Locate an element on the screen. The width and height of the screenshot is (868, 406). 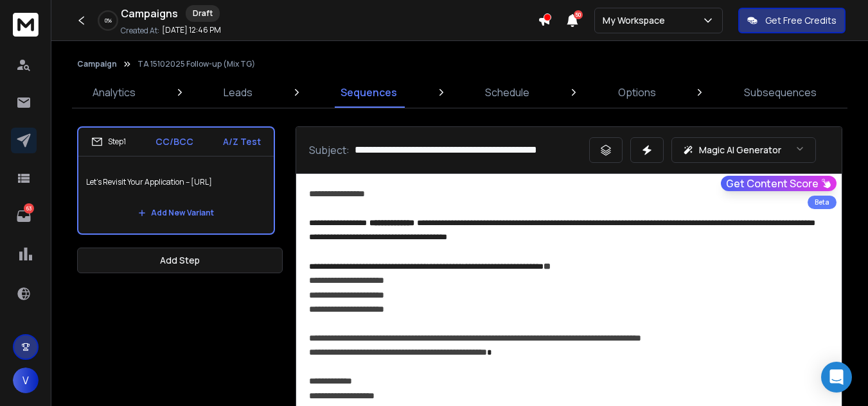
div: Open Intercom Messenger is located at coordinates (837, 378).